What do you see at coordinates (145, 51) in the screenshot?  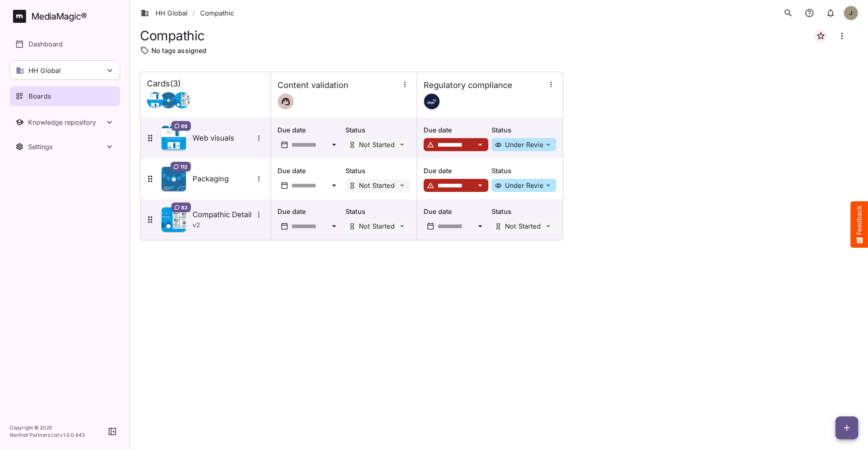 I see `img: tag-outline.svg` at bounding box center [145, 51].